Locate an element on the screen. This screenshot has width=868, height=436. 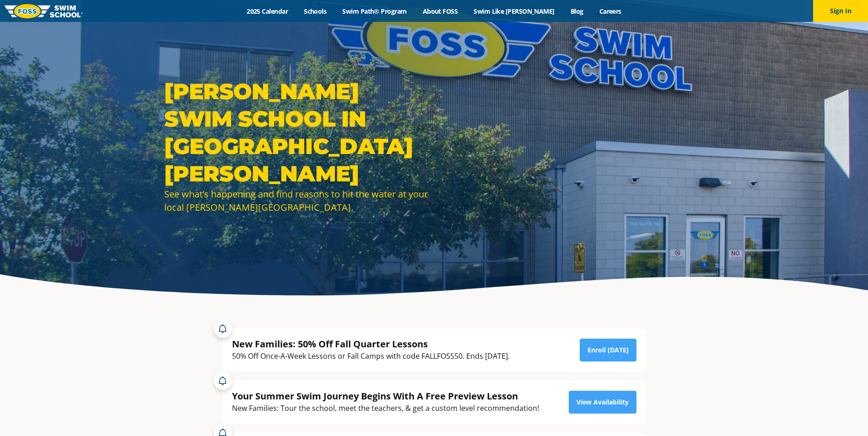
a: View Availability is located at coordinates (603, 402).